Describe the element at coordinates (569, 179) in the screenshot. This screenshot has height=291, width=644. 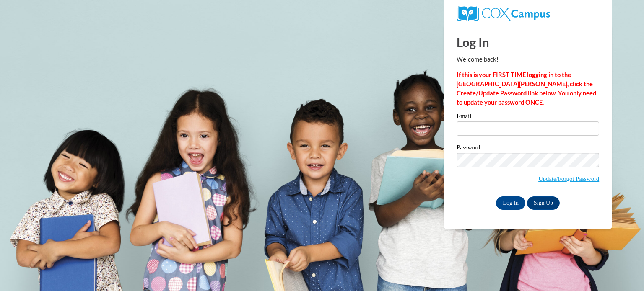
I see `a: Update/Forgot Password` at that location.